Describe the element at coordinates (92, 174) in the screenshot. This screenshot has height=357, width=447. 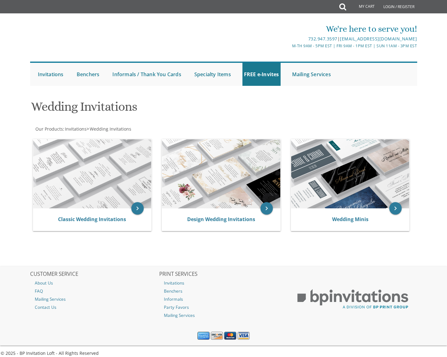
I see `img: Classic Wedding Invitations` at that location.